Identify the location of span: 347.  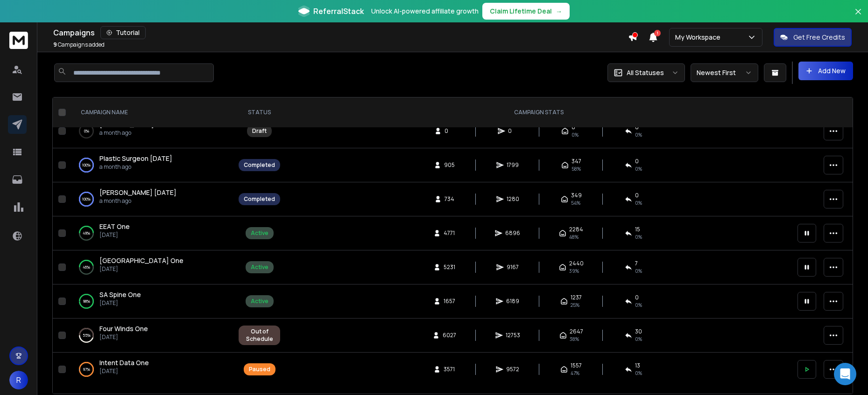
(576, 161).